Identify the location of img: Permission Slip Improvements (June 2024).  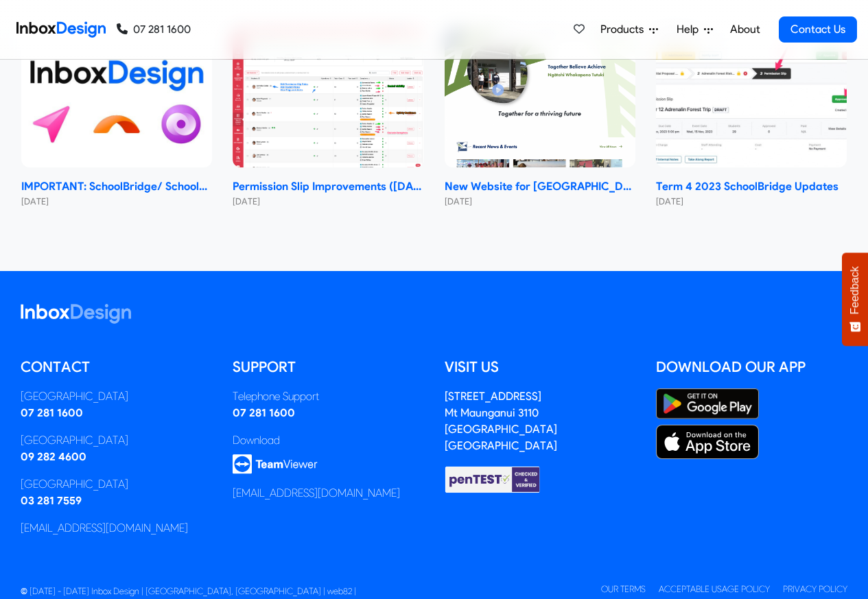
(328, 96).